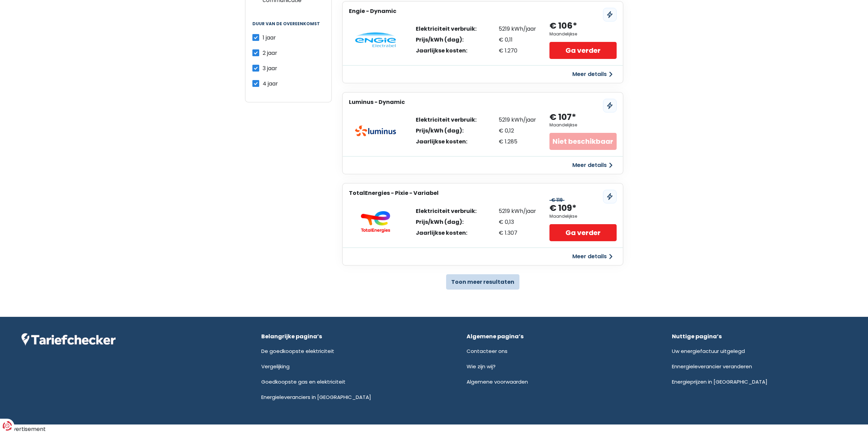 This screenshot has width=868, height=433. I want to click on div: € 1.307, so click(517, 233).